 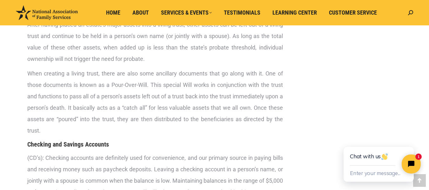 I want to click on span: Customer Service, so click(x=353, y=13).